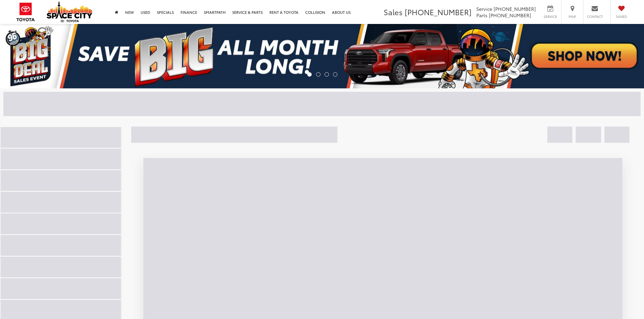  I want to click on span: Contact, so click(595, 17).